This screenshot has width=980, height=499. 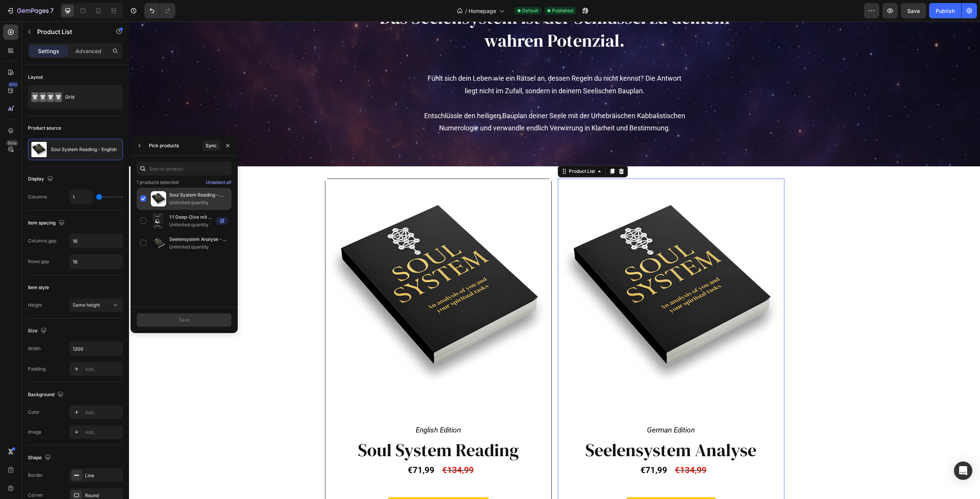 I want to click on div: Undo/Redo, so click(x=160, y=11).